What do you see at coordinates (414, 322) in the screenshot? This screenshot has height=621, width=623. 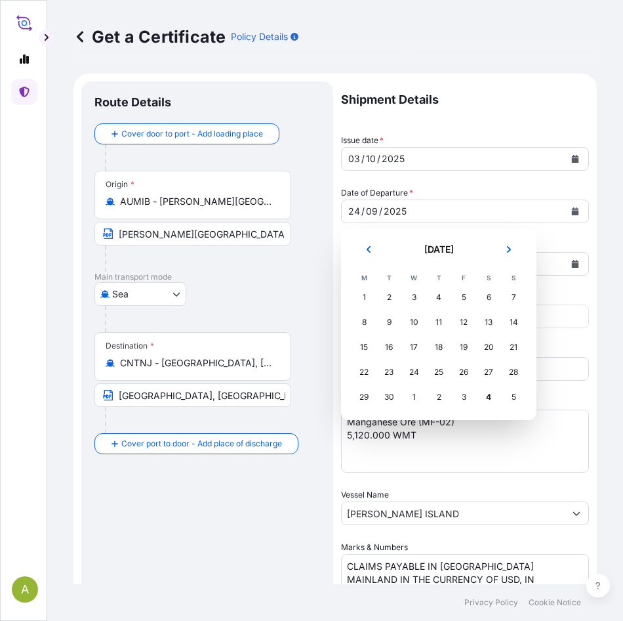 I see `div: Wednesday 10 September 2025` at bounding box center [414, 322].